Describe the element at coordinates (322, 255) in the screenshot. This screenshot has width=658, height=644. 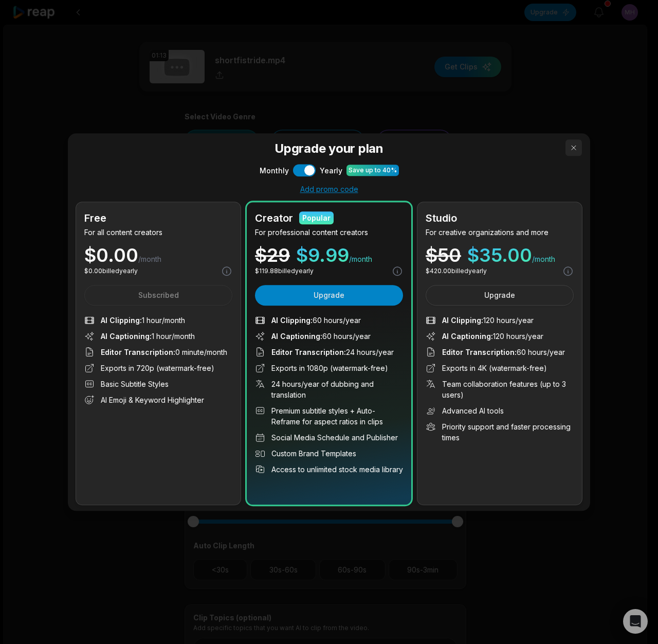
I see `span: $ 9.99` at that location.